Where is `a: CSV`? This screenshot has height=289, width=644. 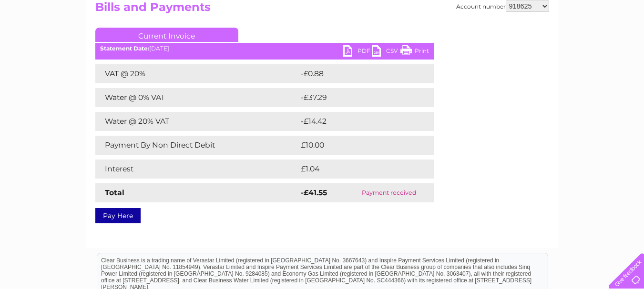
a: CSV is located at coordinates (386, 52).